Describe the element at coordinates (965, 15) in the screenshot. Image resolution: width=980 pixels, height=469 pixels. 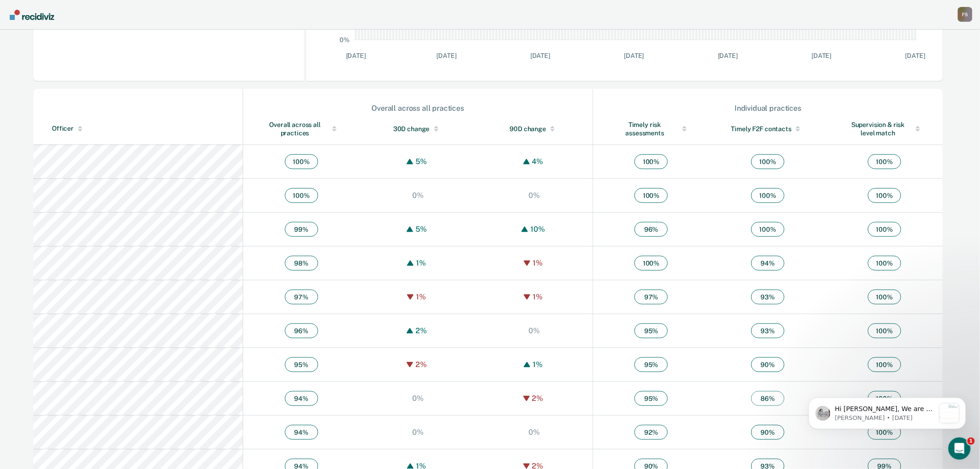
I see `div: F S` at that location.